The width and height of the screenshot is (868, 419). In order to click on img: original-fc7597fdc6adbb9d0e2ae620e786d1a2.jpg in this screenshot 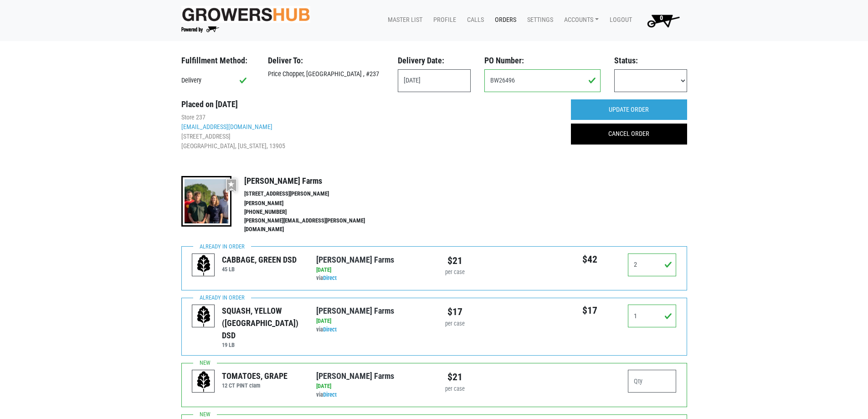, I will do `click(246, 14)`.